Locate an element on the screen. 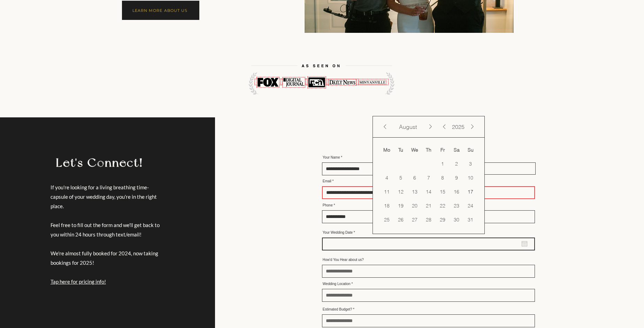 This screenshot has height=328, width=644. td: August 18 is located at coordinates (386, 206).